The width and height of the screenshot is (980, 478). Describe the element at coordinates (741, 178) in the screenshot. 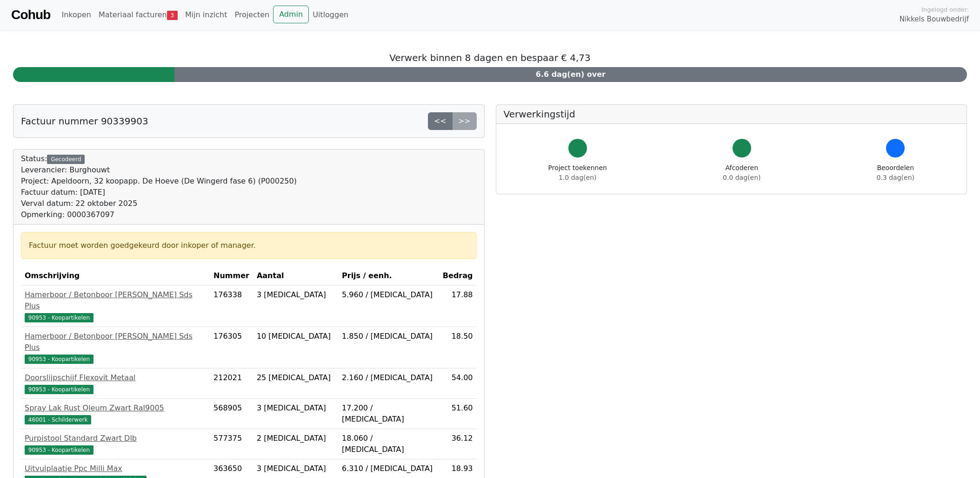

I see `span: 0.0 dag(en)` at that location.